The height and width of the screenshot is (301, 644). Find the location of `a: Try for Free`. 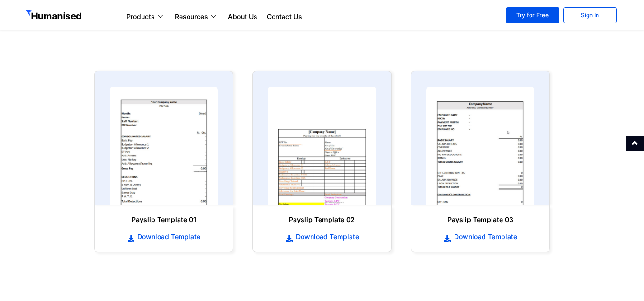

a: Try for Free is located at coordinates (533, 15).